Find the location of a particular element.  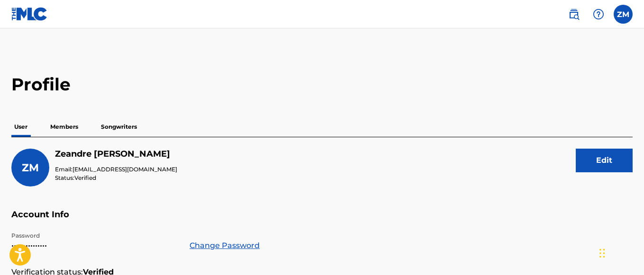

p: Members is located at coordinates (64, 127).